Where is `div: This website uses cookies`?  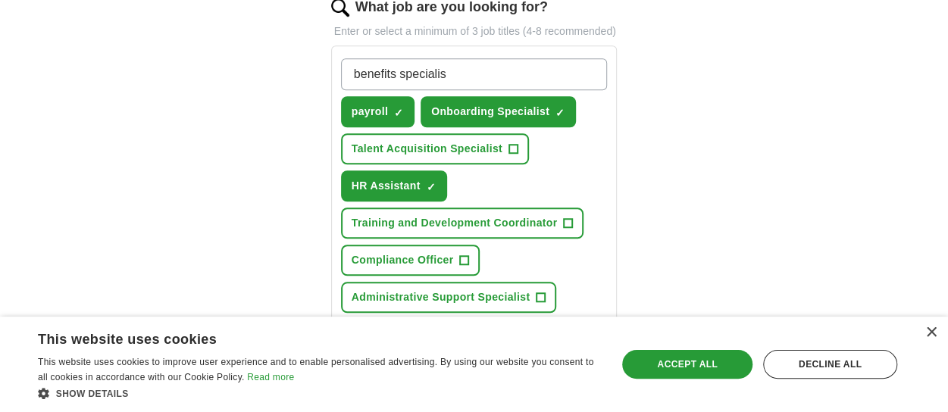 div: This website uses cookies is located at coordinates (300, 337).